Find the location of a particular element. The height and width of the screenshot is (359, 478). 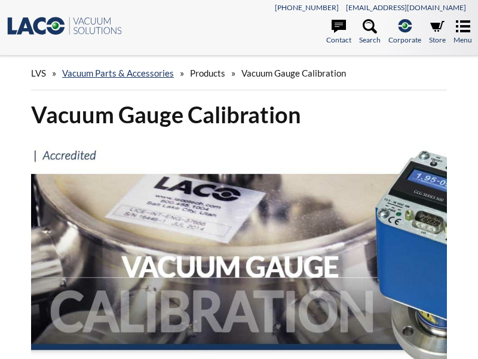

a: Vacuum Parts & Accessories is located at coordinates (118, 73).